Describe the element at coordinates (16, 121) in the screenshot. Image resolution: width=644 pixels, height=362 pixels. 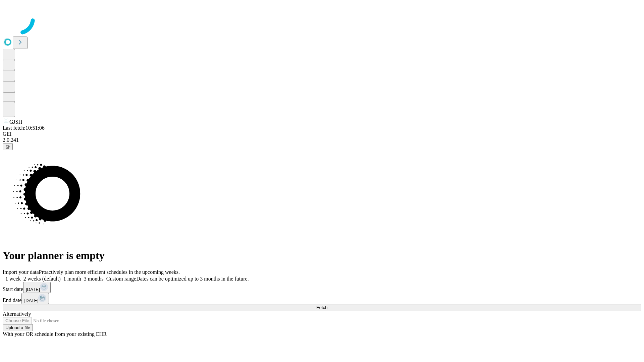
I see `span: GJSH` at that location.